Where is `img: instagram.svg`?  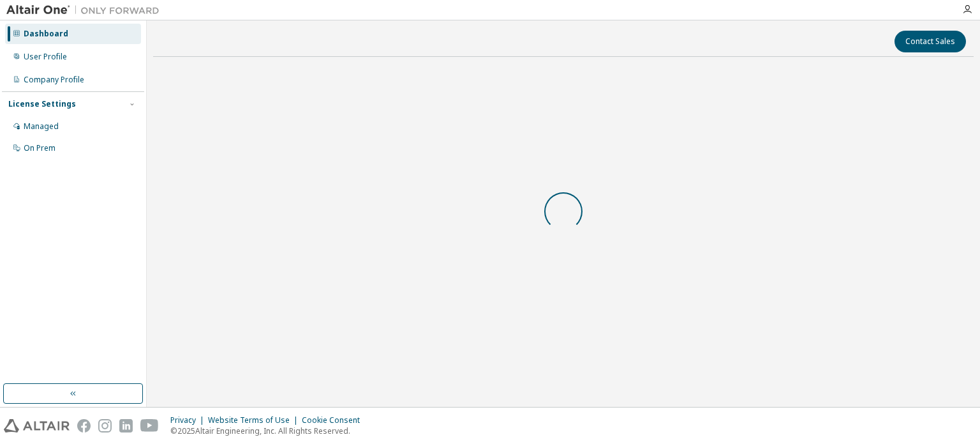 img: instagram.svg is located at coordinates (105, 425).